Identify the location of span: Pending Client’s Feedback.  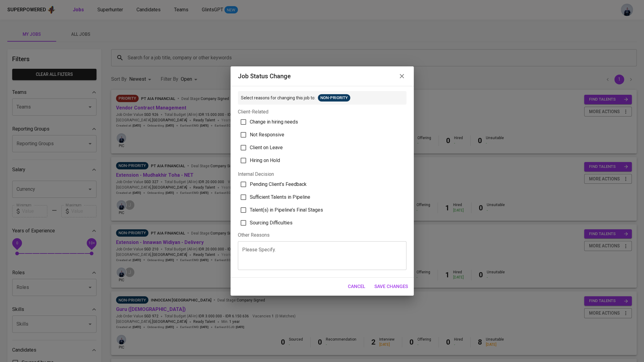
(278, 184).